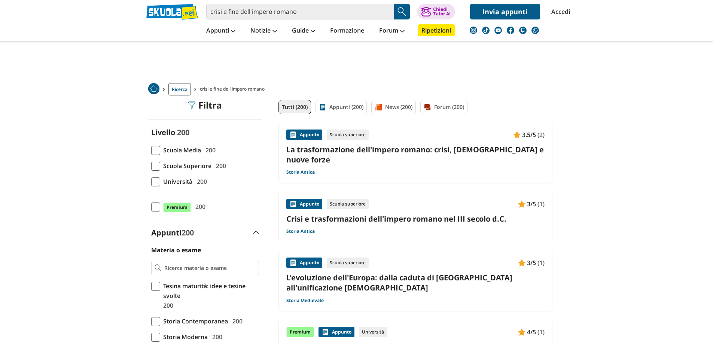  What do you see at coordinates (441, 12) in the screenshot?
I see `div: Chiedi Tutor AI` at bounding box center [441, 12].